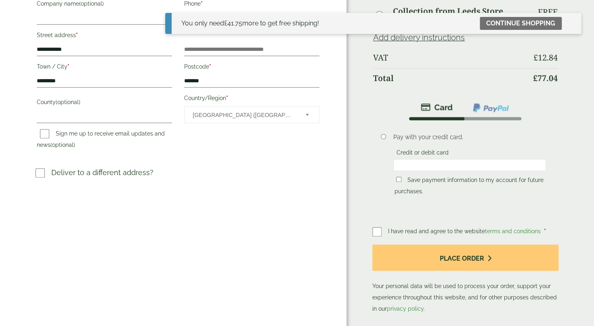 This screenshot has height=326, width=594. Describe the element at coordinates (470, 137) in the screenshot. I see `p: Pay with your credit card.` at that location.